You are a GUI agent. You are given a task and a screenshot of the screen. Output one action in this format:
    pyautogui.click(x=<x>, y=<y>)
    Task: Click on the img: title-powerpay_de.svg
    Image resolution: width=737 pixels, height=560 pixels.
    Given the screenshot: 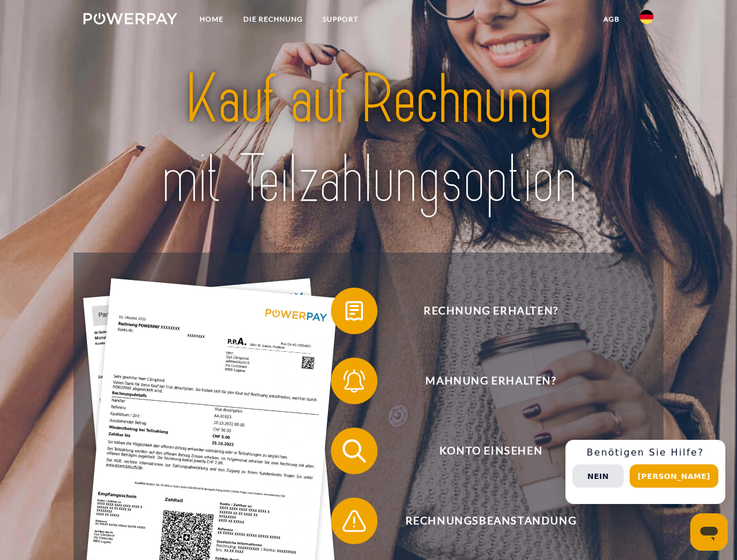 What is the action you would take?
    pyautogui.click(x=368, y=140)
    